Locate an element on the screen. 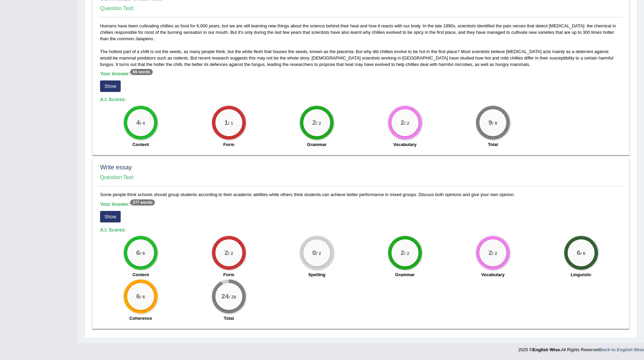  small: / 4 is located at coordinates (143, 123).